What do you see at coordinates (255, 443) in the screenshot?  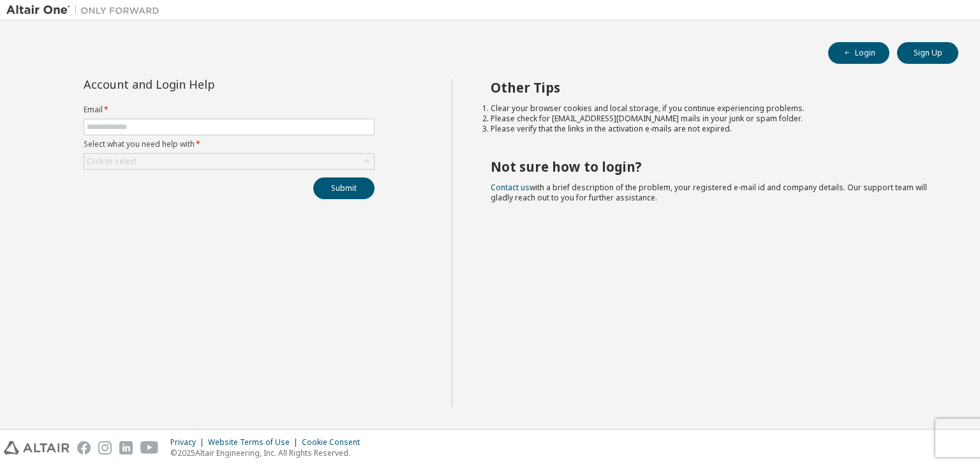 I see `div: Website Terms of Use` at bounding box center [255, 443].